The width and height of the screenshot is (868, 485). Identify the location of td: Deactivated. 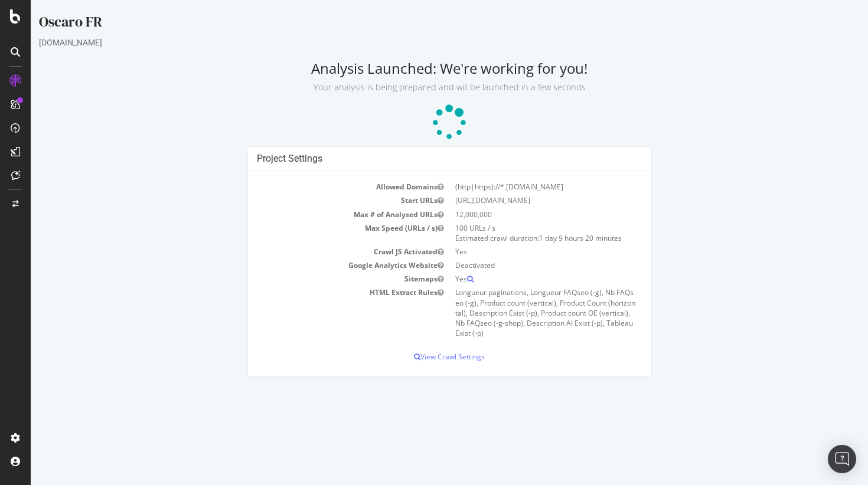
(515, 265).